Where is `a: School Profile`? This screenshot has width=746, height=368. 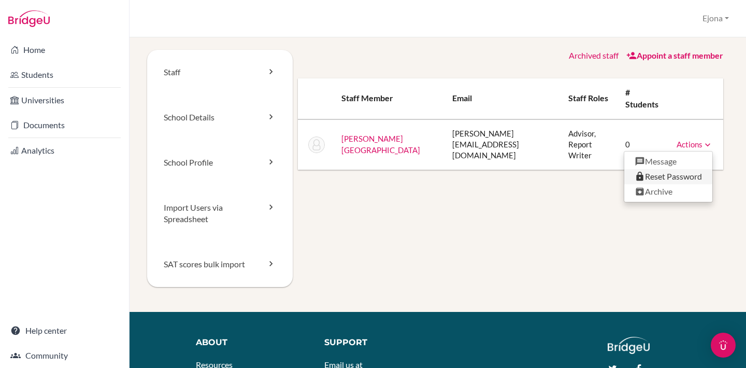 a: School Profile is located at coordinates (220, 162).